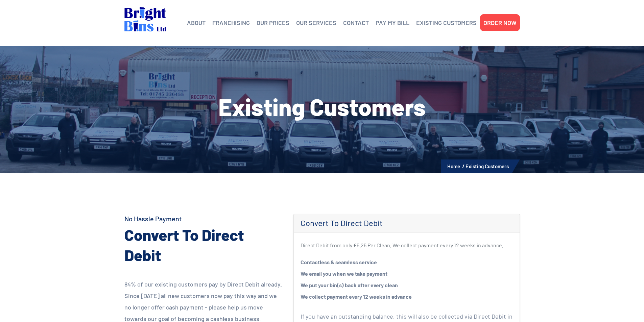 The height and width of the screenshot is (322, 644). I want to click on a: OUR PRICES, so click(273, 22).